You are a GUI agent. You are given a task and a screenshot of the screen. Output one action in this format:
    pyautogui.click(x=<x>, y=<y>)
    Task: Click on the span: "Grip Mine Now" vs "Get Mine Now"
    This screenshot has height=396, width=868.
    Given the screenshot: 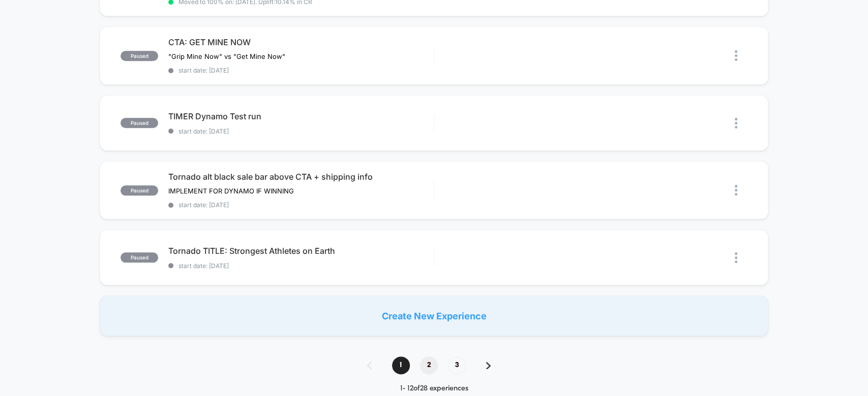 What is the action you would take?
    pyautogui.click(x=227, y=57)
    